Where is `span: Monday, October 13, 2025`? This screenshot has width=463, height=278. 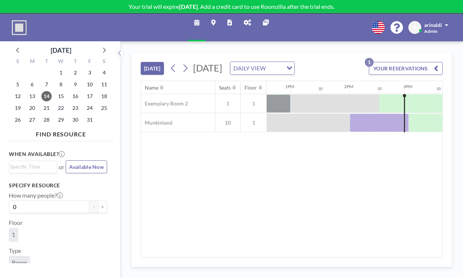 span: Monday, October 13, 2025 is located at coordinates (32, 96).